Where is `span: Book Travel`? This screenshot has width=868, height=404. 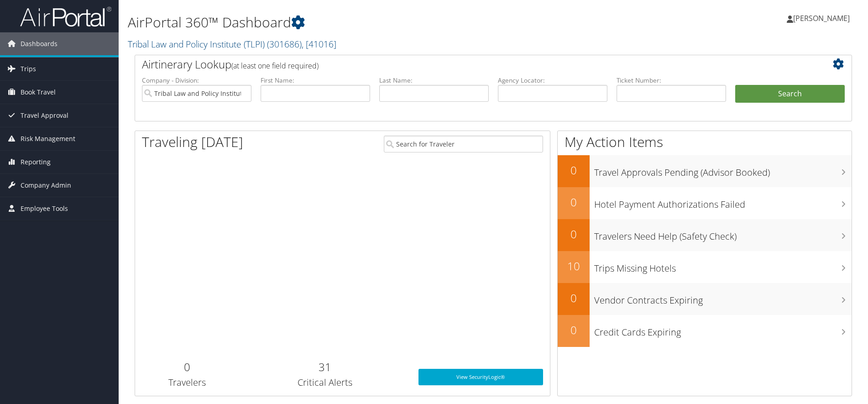 span: Book Travel is located at coordinates (38, 92).